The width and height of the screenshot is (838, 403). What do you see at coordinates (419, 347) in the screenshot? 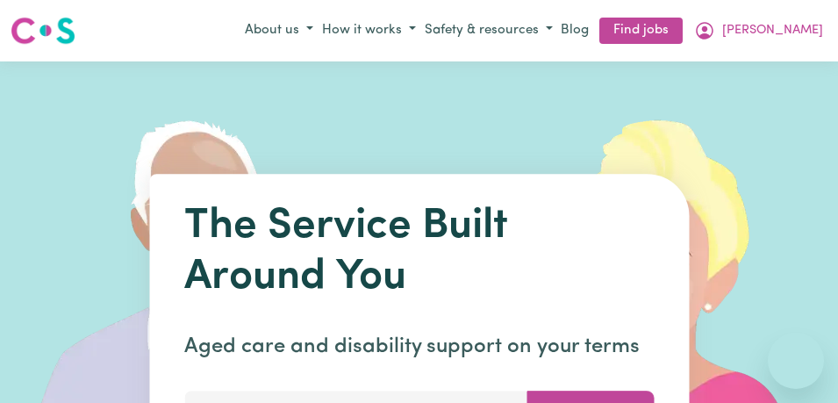
I see `p: Aged care and disability support on your terms` at bounding box center [419, 347].